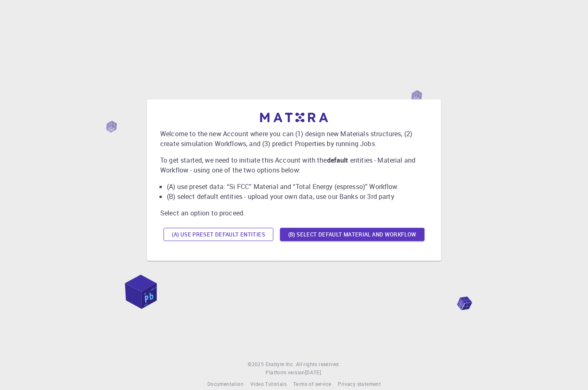  What do you see at coordinates (268, 384) in the screenshot?
I see `span: Video Tutorials` at bounding box center [268, 384].